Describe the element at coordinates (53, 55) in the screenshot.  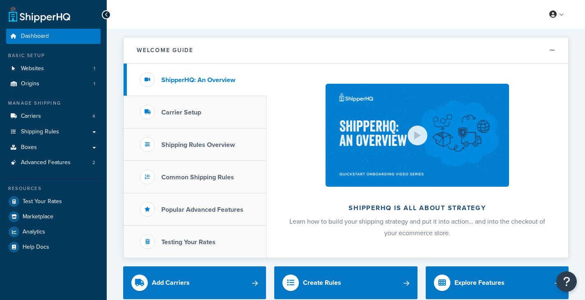
I see `div: Basic Setup` at that location.